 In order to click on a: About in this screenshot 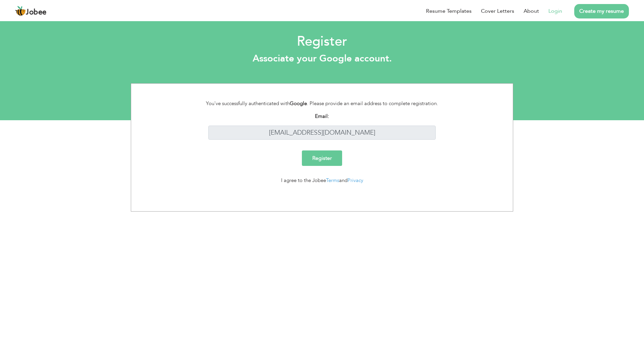, I will do `click(531, 11)`.